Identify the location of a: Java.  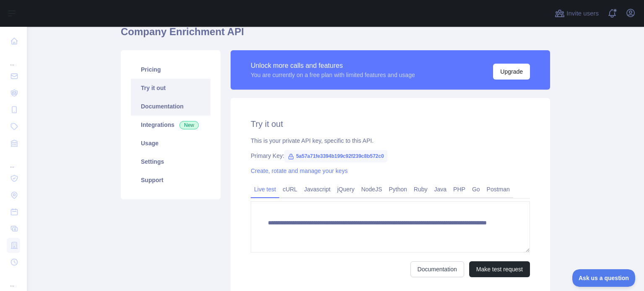
(441, 189).